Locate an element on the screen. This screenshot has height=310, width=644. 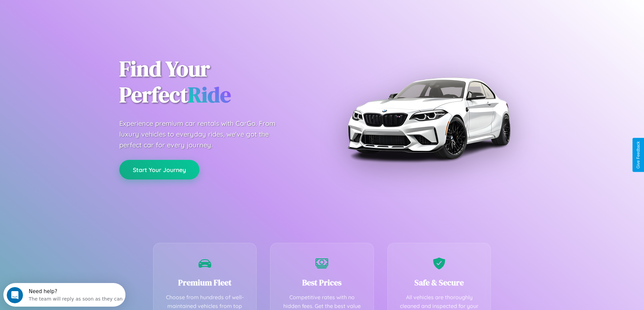
h3: Premium Fleet is located at coordinates (205, 283).